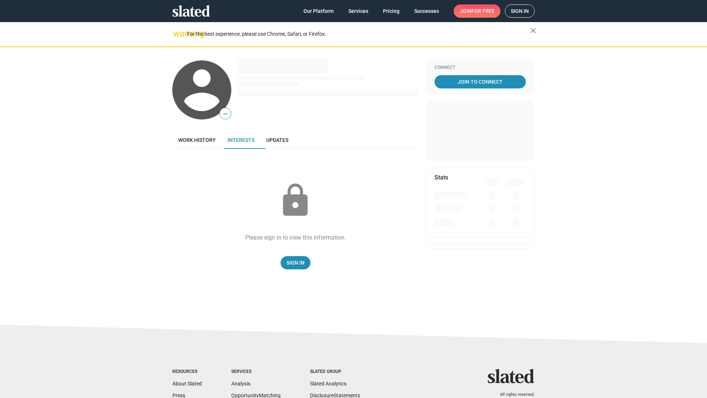  Describe the element at coordinates (441, 177) in the screenshot. I see `mat-card-title: Stats` at that location.